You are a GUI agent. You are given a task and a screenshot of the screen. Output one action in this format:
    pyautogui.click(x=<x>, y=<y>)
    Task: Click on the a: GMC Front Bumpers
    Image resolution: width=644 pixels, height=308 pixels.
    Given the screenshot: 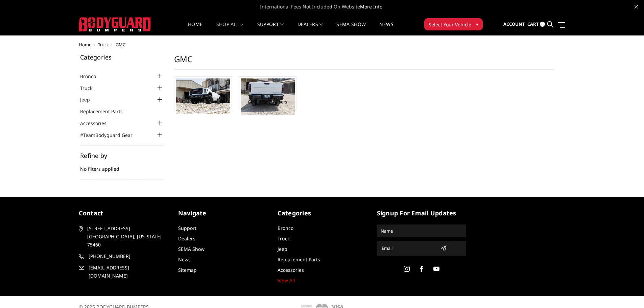 What is the action you would take?
    pyautogui.click(x=203, y=102)
    